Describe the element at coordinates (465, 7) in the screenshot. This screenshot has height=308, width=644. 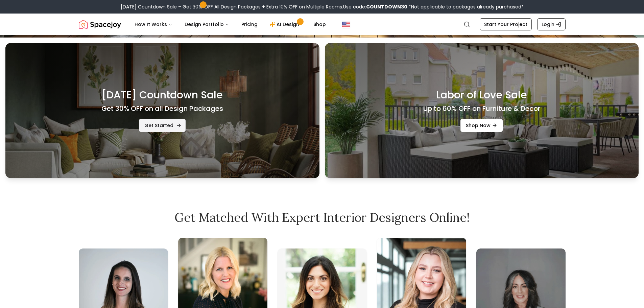
I see `span: *Not applicable to packages already purchased*` at that location.